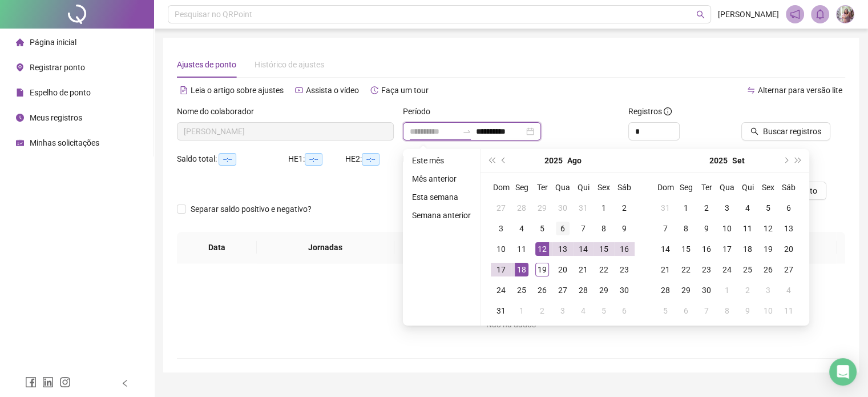 The image size is (868, 397). Describe the element at coordinates (768, 208) in the screenshot. I see `td: 2025-09-05` at that location.